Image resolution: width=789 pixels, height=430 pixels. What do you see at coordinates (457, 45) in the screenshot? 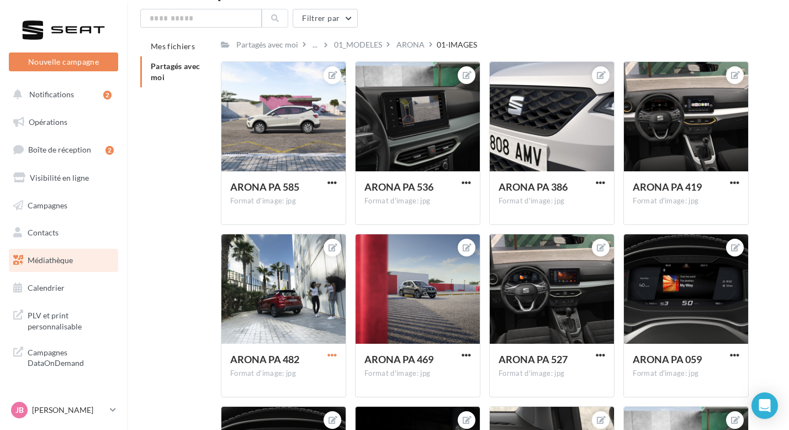
I see `div: 01-IMAGES` at bounding box center [457, 45].